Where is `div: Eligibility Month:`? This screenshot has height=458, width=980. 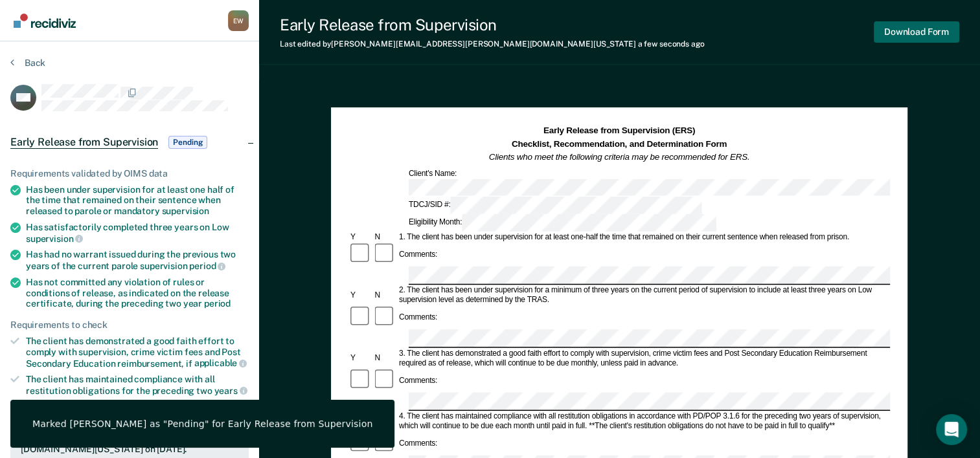
div: Eligibility Month: is located at coordinates (562, 222).